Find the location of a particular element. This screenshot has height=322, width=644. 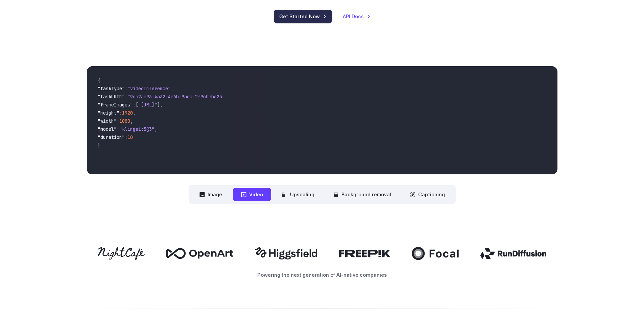

span: "klingai:5@3" is located at coordinates (137, 129).